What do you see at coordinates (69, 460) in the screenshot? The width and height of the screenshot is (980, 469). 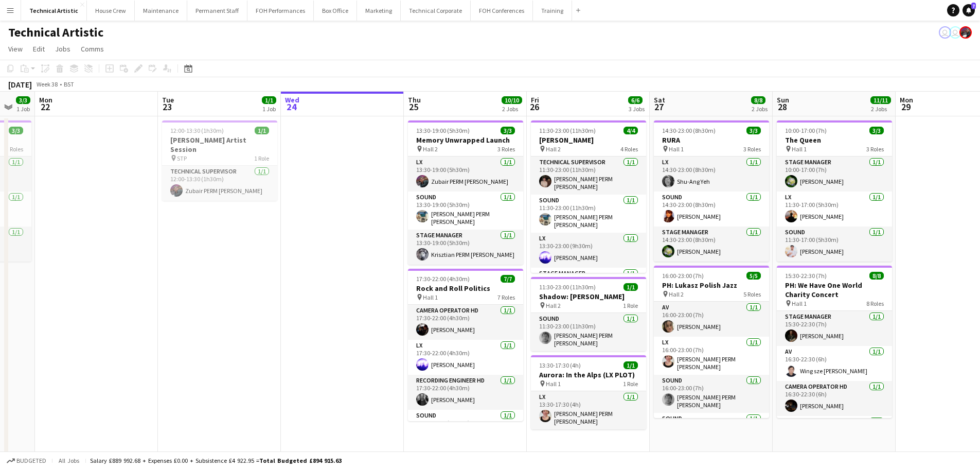 I see `span: All jobs` at bounding box center [69, 460].